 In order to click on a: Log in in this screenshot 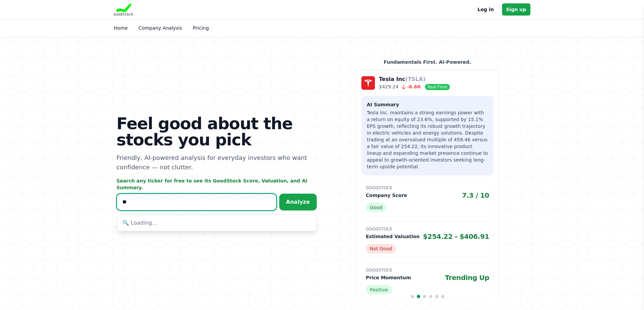, I will do `click(486, 9)`.